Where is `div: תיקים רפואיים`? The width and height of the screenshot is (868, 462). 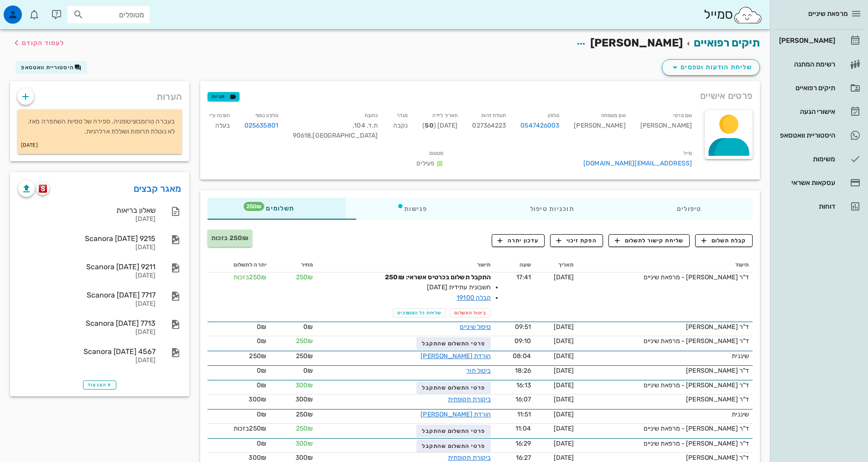
div: תיקים רפואיים is located at coordinates (805, 88).